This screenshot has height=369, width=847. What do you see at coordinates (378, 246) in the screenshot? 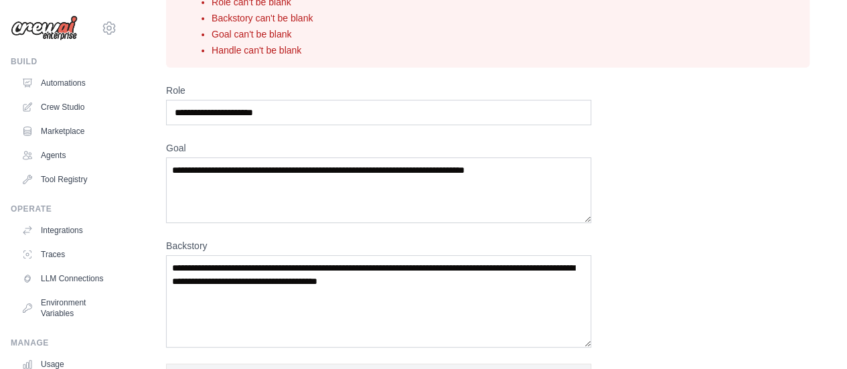
I see `label: Backstory` at bounding box center [378, 246].